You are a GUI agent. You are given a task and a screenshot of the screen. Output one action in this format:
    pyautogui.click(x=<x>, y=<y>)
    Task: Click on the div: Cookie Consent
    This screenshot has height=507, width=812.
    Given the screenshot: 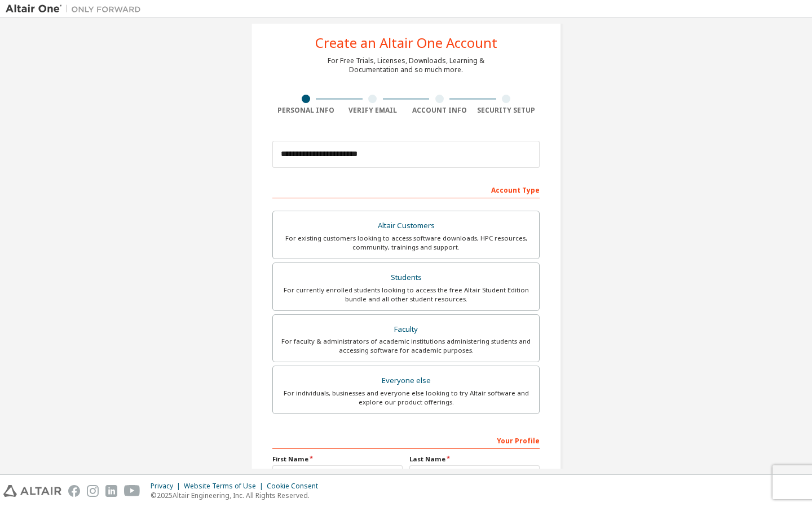 What is the action you would take?
    pyautogui.click(x=296, y=487)
    